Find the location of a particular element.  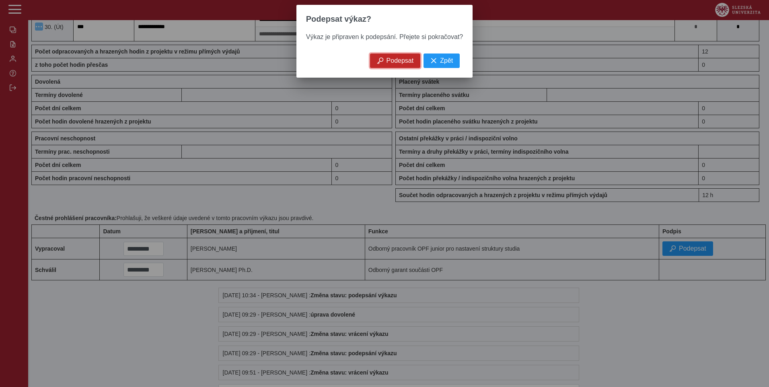

button: Podepsat is located at coordinates (396, 61).